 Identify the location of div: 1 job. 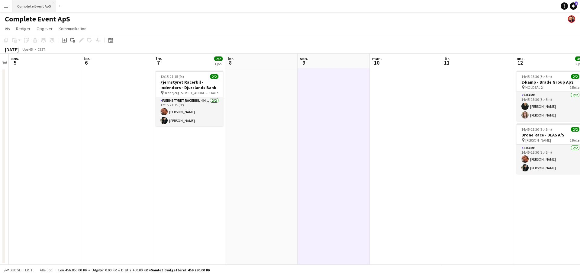
(218, 64).